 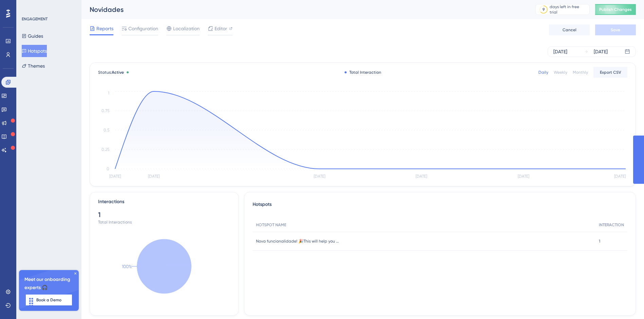 I want to click on button: Cancel, so click(x=570, y=30).